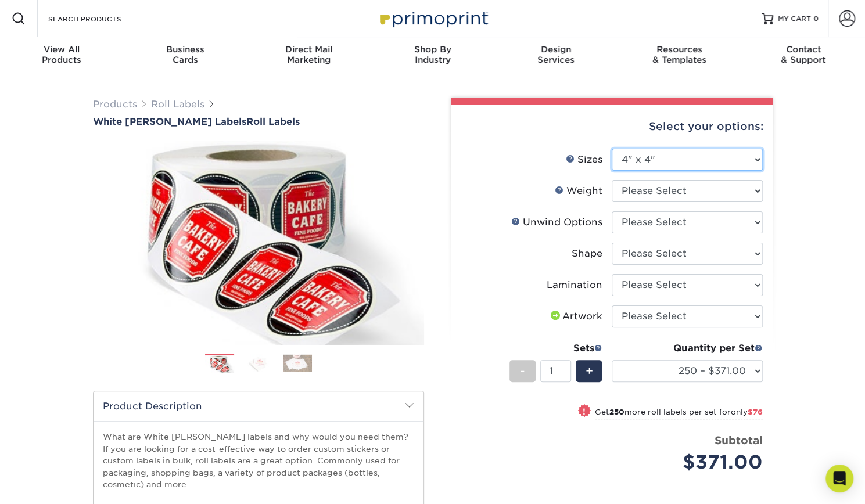  I want to click on img: Roll Labels 02, so click(259, 363).